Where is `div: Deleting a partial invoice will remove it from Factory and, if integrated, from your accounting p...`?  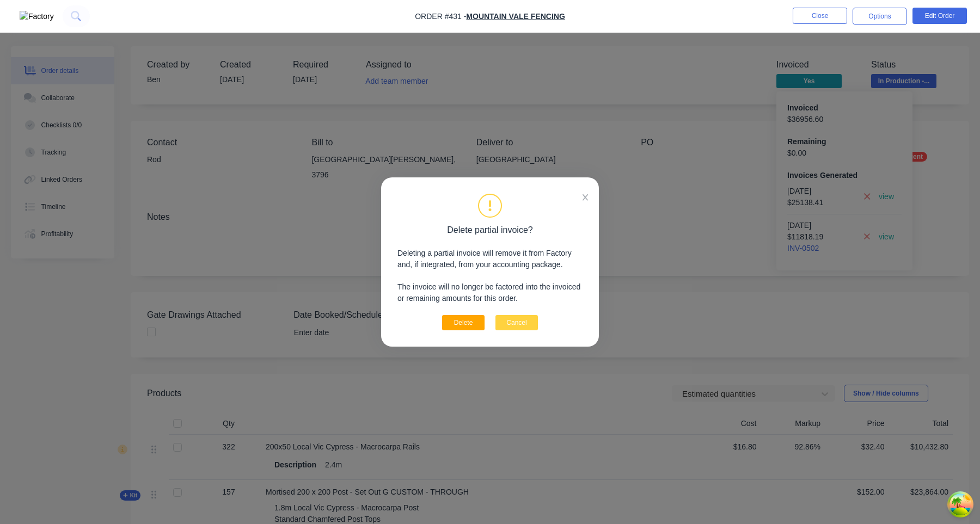 div: Deleting a partial invoice will remove it from Factory and, if integrated, from your accounting p... is located at coordinates (490, 259).